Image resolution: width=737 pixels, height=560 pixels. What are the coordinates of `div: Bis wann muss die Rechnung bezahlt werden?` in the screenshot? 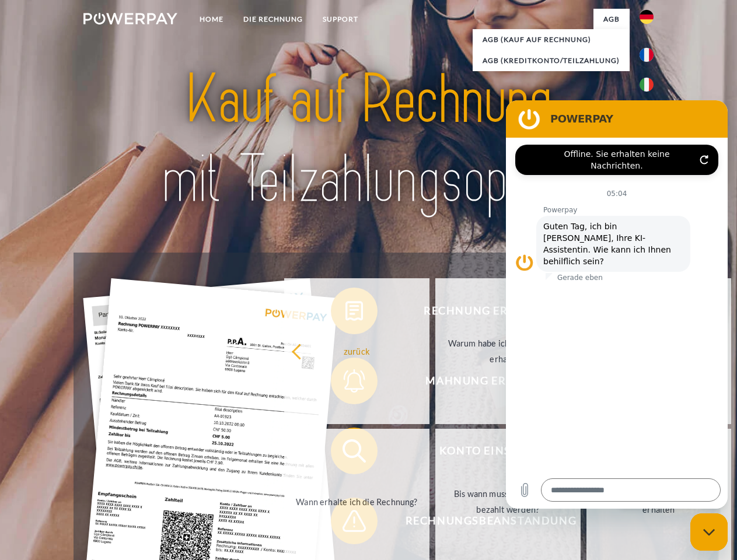 It's located at (508, 502).